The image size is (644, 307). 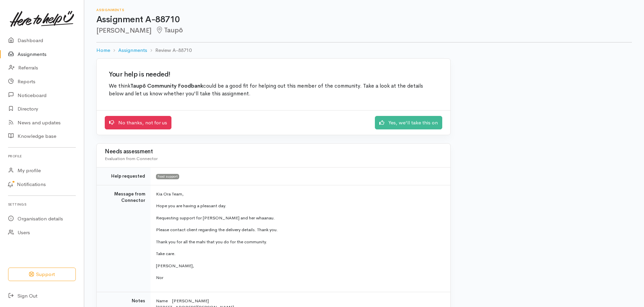 What do you see at coordinates (299, 254) in the screenshot?
I see `p: Take care.` at bounding box center [299, 254].